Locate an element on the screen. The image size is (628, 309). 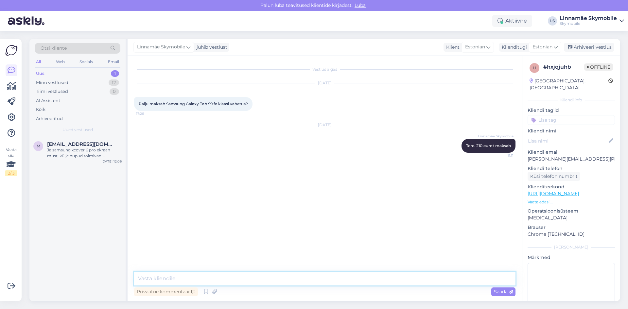
div: AI Assistent is located at coordinates (48, 101).